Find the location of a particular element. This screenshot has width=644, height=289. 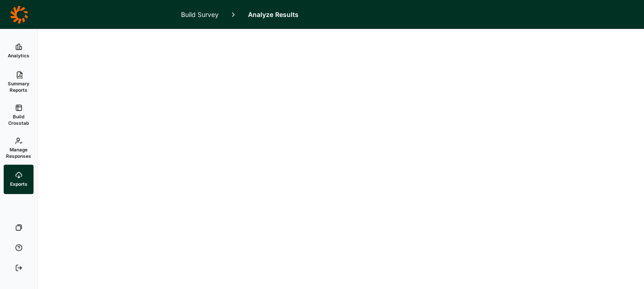

span: Manage Responses is located at coordinates (18, 153).